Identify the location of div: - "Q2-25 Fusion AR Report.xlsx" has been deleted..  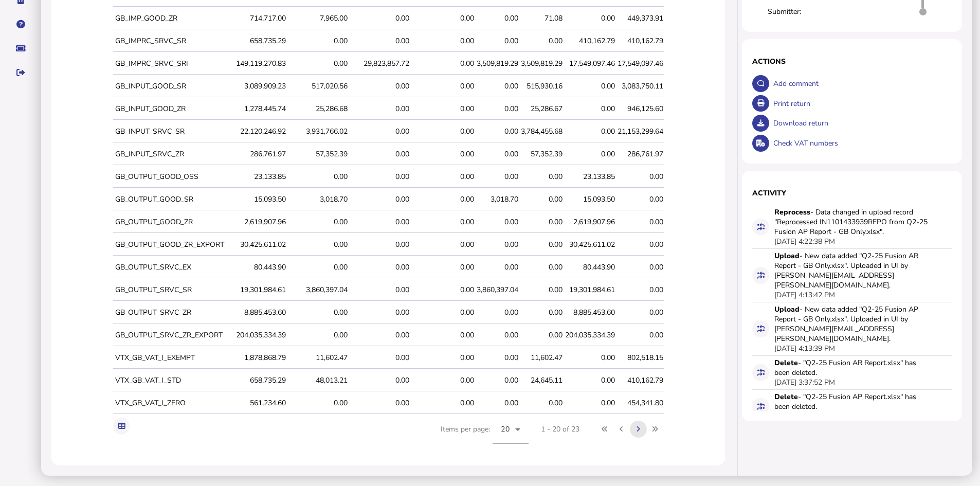
(852, 367).